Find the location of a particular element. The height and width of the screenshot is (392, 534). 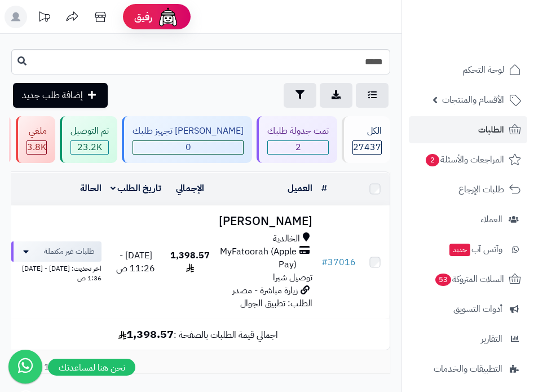

a: تاريخ الطلب is located at coordinates (136, 189).